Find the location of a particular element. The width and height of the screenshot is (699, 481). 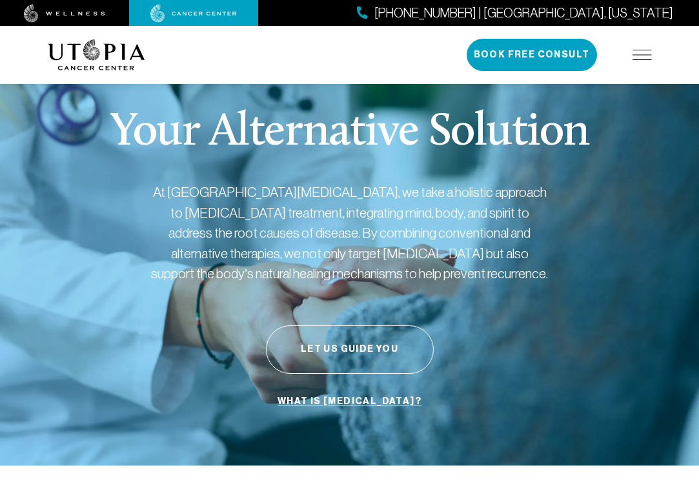

p: Your Alternative Solution is located at coordinates (349, 133).